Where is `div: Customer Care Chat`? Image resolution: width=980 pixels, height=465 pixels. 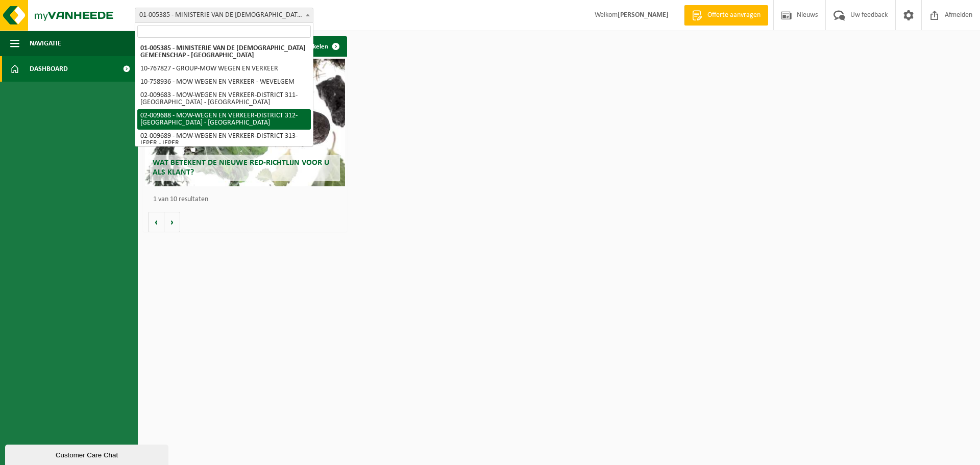 div: Customer Care Chat is located at coordinates (81, 12).